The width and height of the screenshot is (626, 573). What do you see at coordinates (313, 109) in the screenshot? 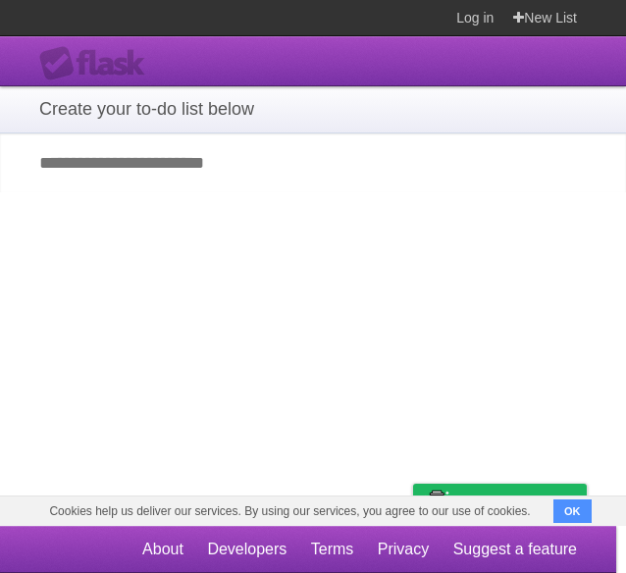
I see `h1: Create your to-do list below` at bounding box center [313, 109].